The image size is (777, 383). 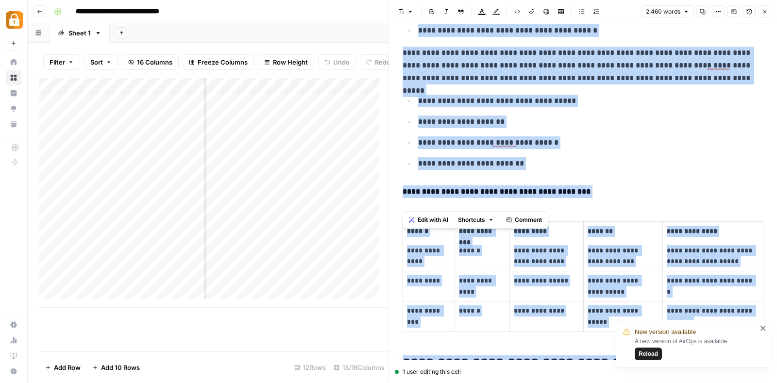 I want to click on span: Undo, so click(x=341, y=62).